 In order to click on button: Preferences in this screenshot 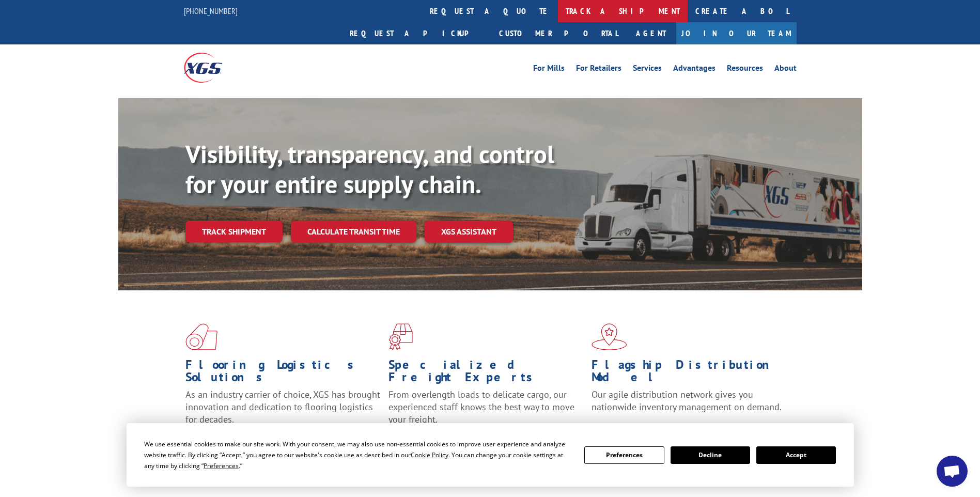, I will do `click(624, 455)`.